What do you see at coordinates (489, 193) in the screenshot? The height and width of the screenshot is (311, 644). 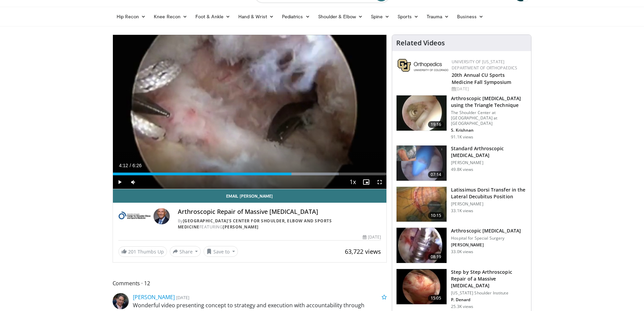 I see `h3: Latissimus Dorsi Transfer in the Lateral Decubitus Position` at bounding box center [489, 193].